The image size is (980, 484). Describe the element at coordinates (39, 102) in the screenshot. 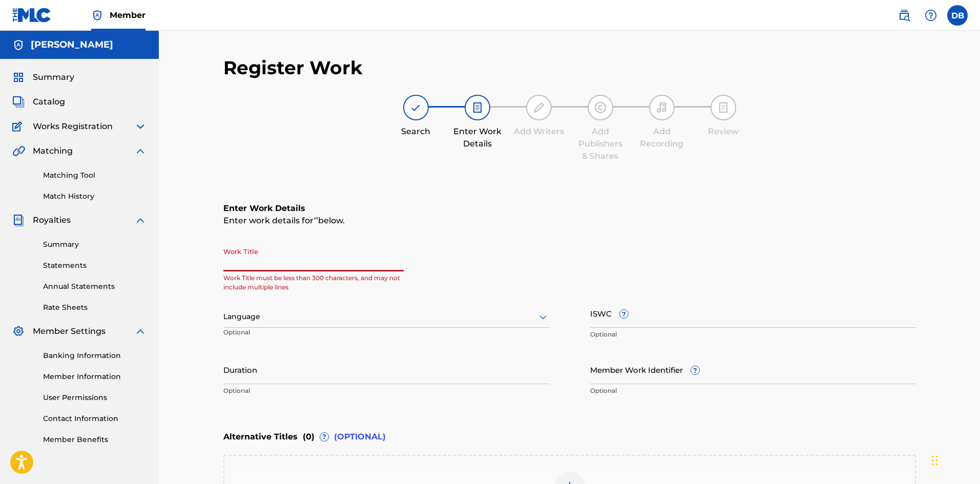

I see `a: CatalogCatalog` at that location.